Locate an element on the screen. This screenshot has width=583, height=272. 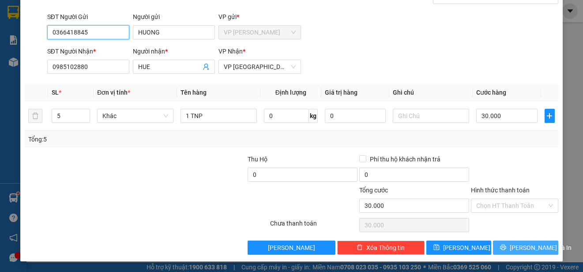
span: save is located at coordinates (437, 247).